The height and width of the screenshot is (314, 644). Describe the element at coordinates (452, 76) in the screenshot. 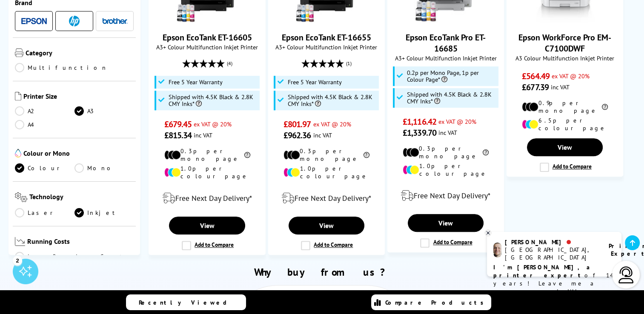

I see `span: 0.2p per Mono Page, 1p per Colour Page*` at that location.